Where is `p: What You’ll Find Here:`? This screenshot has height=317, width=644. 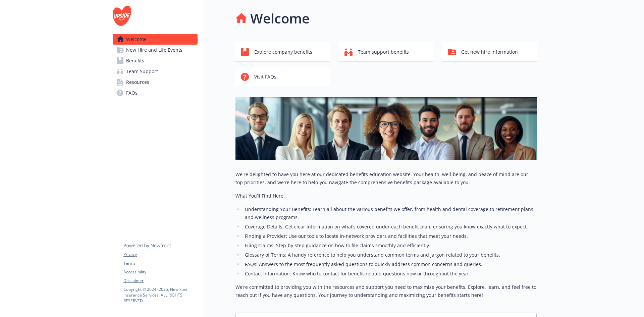
p: What You’ll Find Here: is located at coordinates (386, 196).